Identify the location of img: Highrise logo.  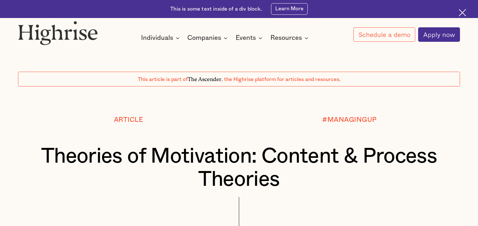
(58, 33).